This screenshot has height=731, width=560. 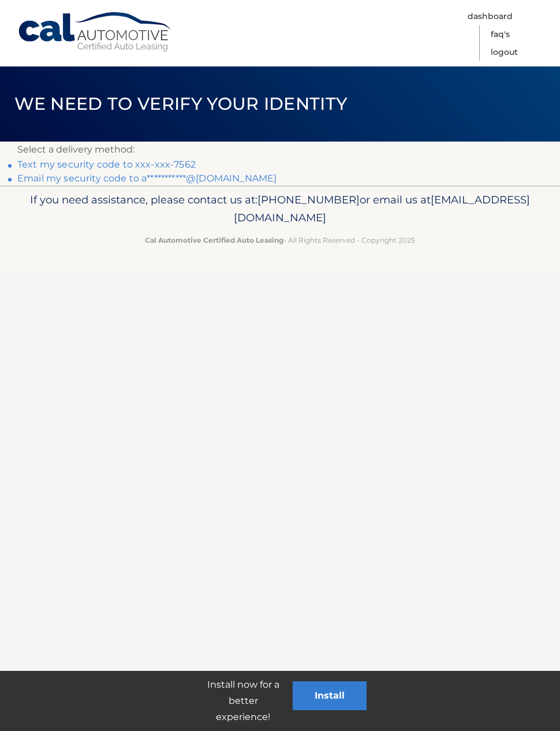 What do you see at coordinates (280, 240) in the screenshot?
I see `p: - All Rights Reserved - Copyright 2025` at bounding box center [280, 240].